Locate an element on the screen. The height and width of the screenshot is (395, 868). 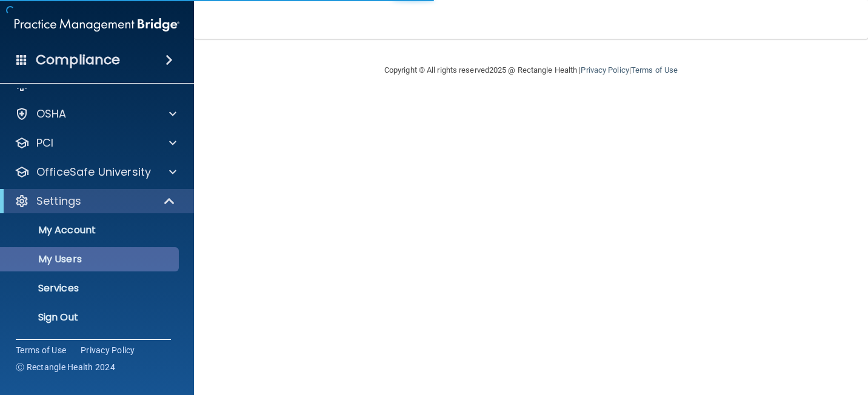
h4: Compliance is located at coordinates (78, 60).